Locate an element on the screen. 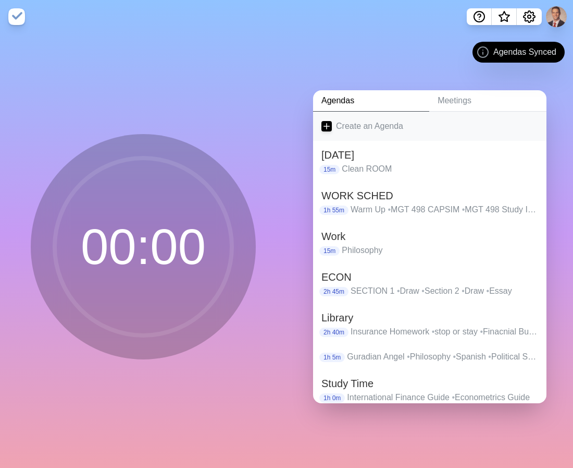 The width and height of the screenshot is (573, 468). p: 2h 45m is located at coordinates (334, 291).